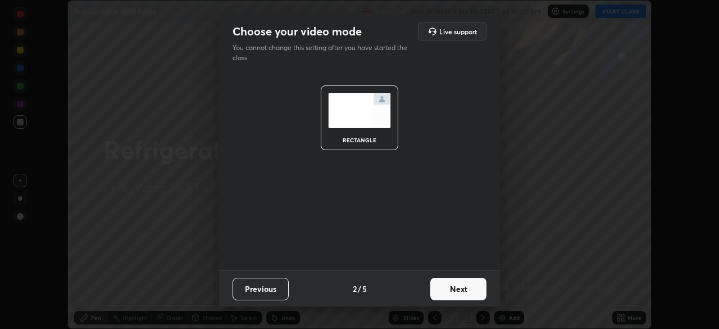  Describe the element at coordinates (365, 288) in the screenshot. I see `h4: 5` at that location.